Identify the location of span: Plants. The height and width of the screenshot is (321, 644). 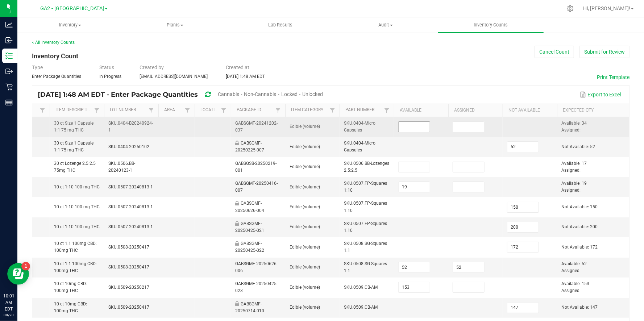
(175, 25).